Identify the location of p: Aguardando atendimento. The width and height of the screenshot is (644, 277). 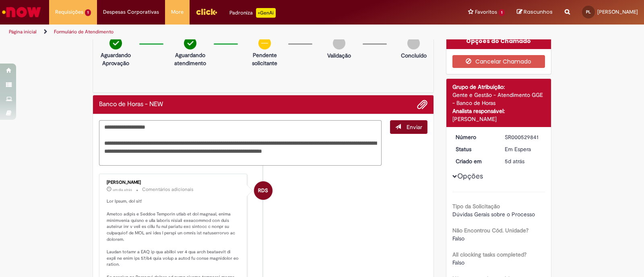
(190, 59).